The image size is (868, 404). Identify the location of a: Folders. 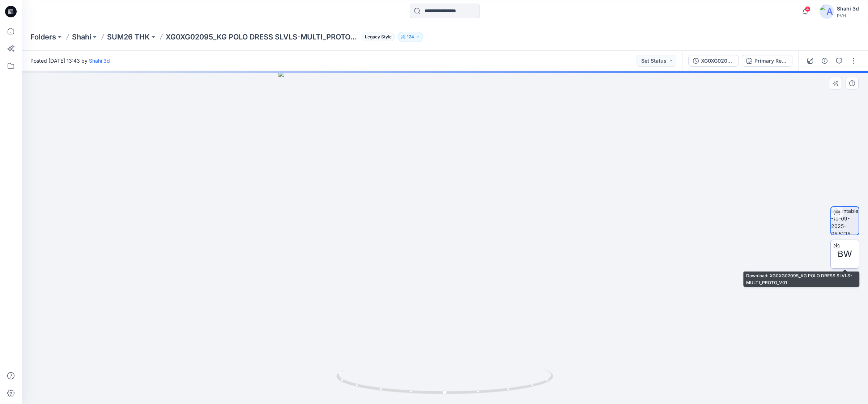
(43, 37).